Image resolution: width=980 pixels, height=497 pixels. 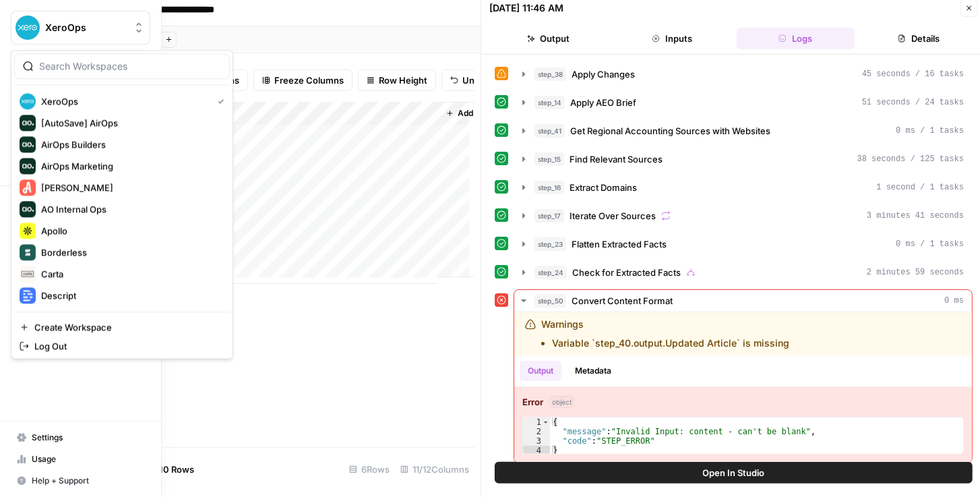 What do you see at coordinates (476, 114) in the screenshot?
I see `button: Add Column` at bounding box center [476, 114].